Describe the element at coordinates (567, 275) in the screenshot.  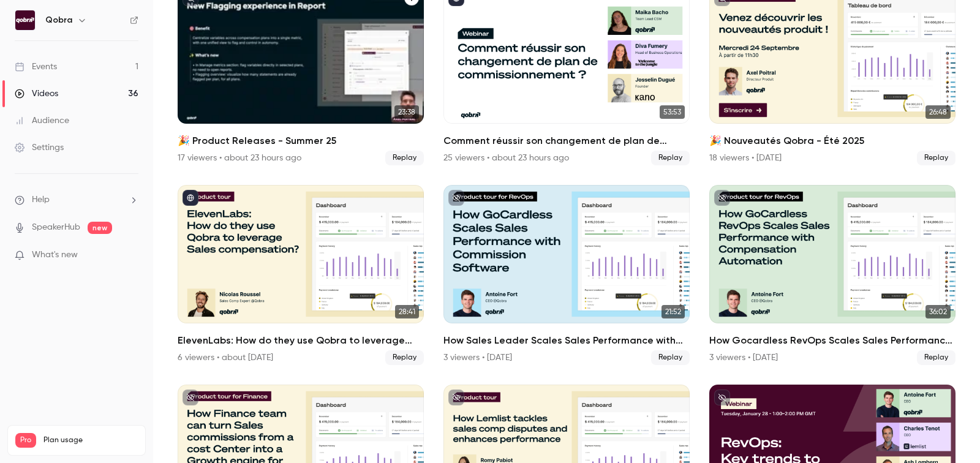
I see `li: How Sales Leader Scales Sales Performance with commission software` at that location.